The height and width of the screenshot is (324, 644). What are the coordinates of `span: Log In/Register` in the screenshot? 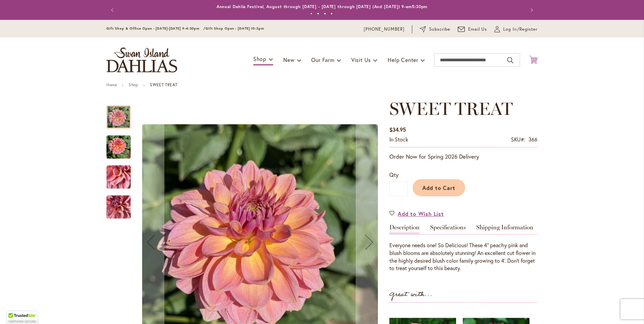 It's located at (520, 29).